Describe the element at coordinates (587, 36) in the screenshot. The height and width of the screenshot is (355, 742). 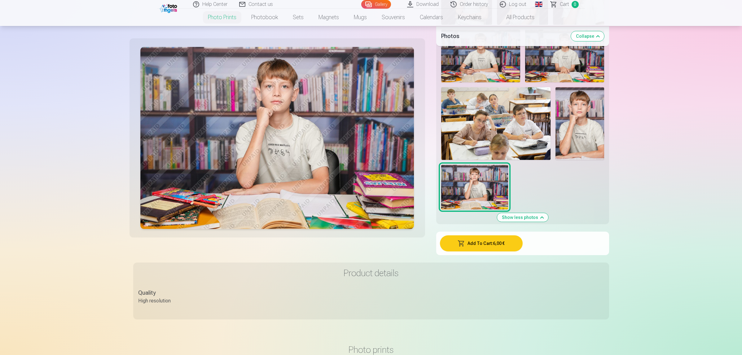
I see `button: Collapse` at that location.